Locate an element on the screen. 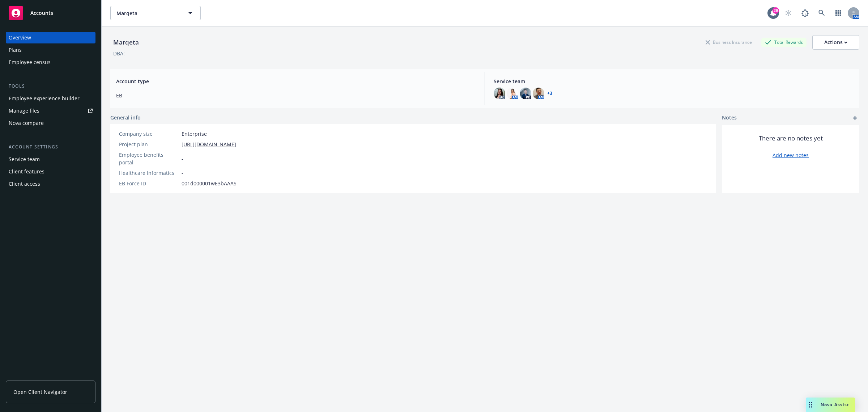 This screenshot has width=868, height=412. div: Project plan is located at coordinates (149, 144).